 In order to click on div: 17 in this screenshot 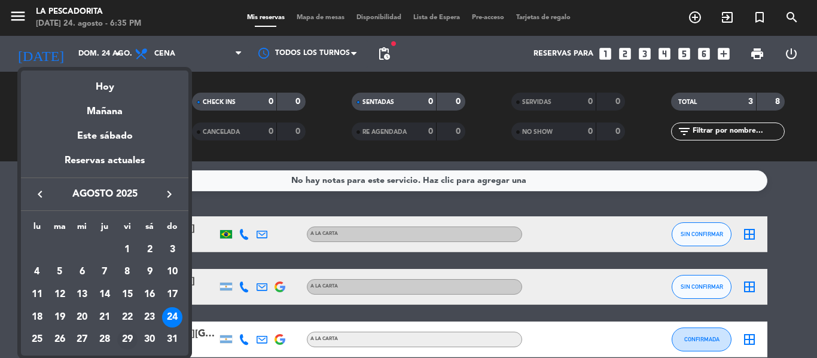, I will do `click(172, 295)`.